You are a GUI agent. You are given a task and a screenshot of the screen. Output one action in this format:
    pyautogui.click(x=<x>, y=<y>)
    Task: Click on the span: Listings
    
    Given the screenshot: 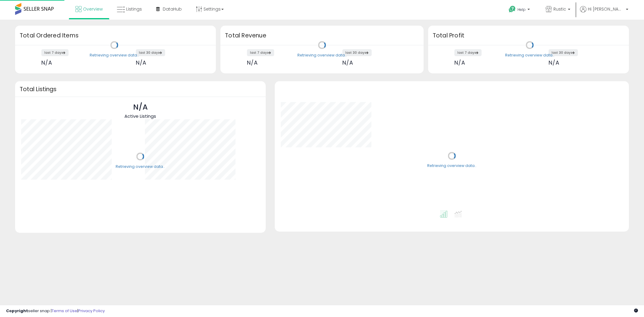 What is the action you would take?
    pyautogui.click(x=134, y=9)
    